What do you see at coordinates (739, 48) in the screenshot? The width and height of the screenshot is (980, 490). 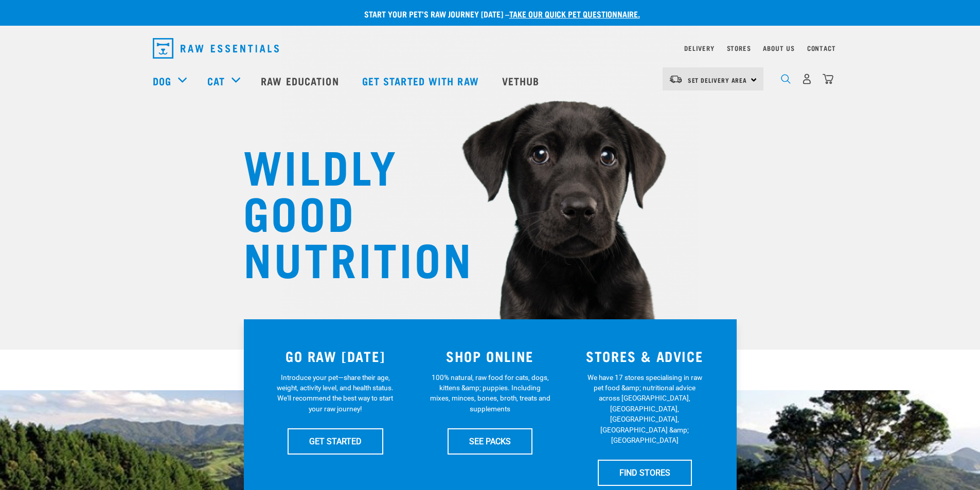 I see `a: Stores` at bounding box center [739, 48].